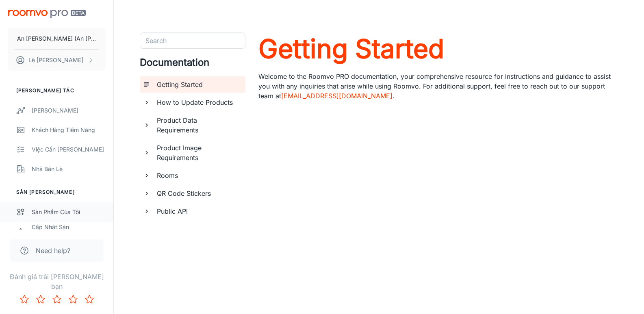  I want to click on h6: Getting Started, so click(198, 85).